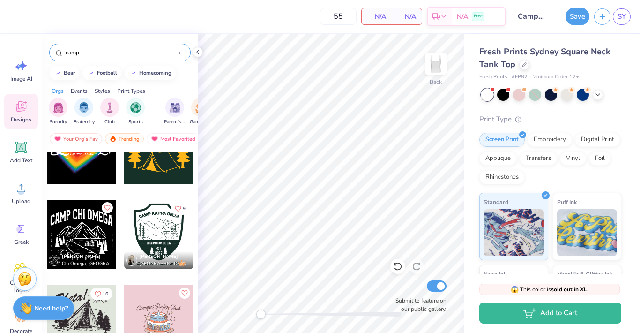 The image size is (640, 333). Describe the element at coordinates (69, 73) in the screenshot. I see `div: bear` at that location.